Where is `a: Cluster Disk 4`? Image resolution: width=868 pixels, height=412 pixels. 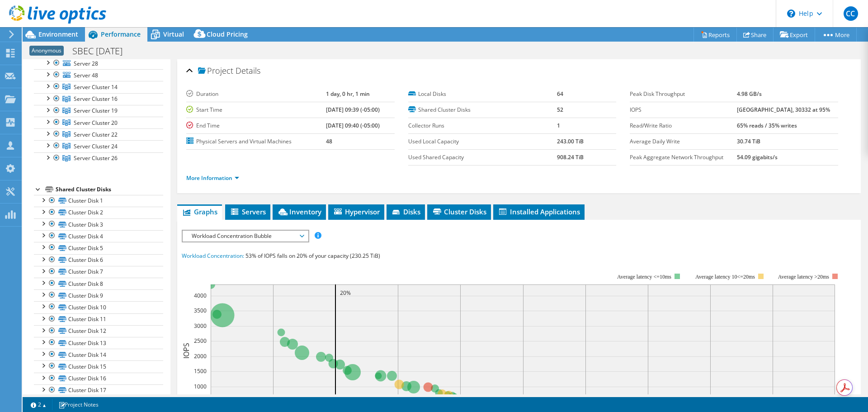 a: Cluster Disk 4 is located at coordinates (99, 236).